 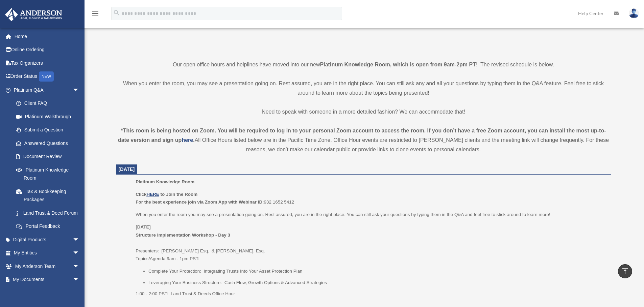 I want to click on img: Anderson Advisors Platinum Portal, so click(x=33, y=15).